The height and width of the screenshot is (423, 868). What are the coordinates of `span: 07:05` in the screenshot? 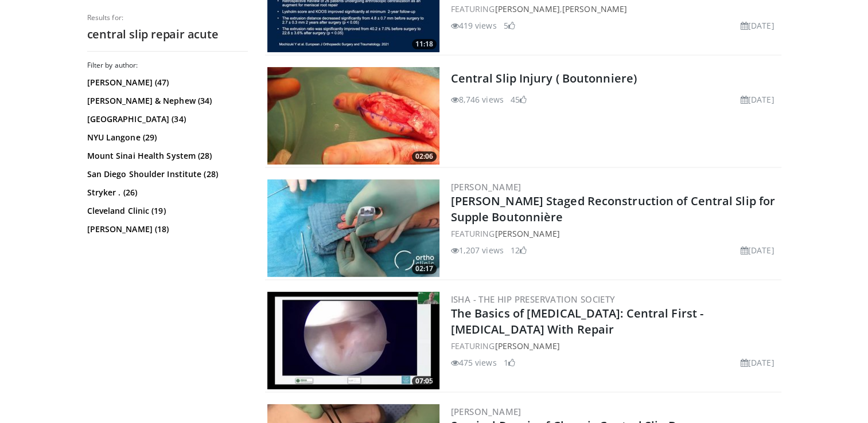 It's located at (424, 381).